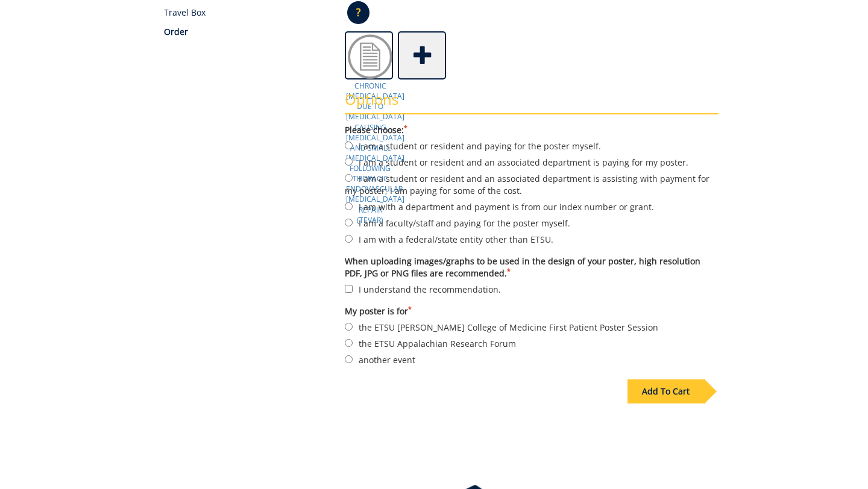 This screenshot has height=489, width=868. What do you see at coordinates (532, 268) in the screenshot?
I see `label: When uploading images/graphs to be used in the design of your poster, high resolution PDF, JPG or...` at bounding box center [532, 268].